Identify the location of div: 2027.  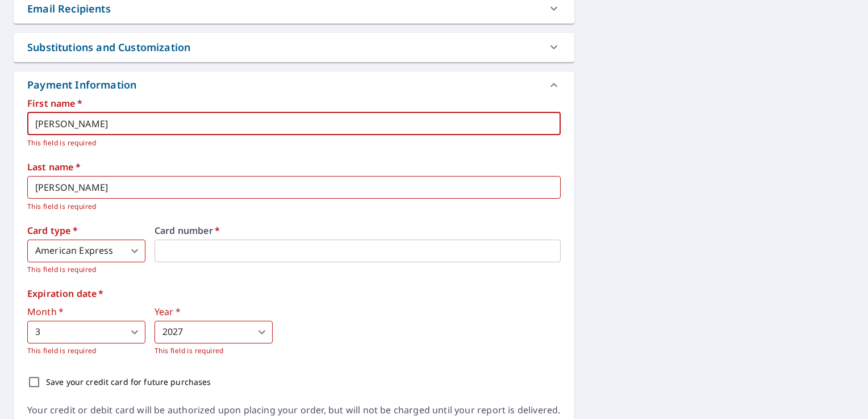
(214, 333).